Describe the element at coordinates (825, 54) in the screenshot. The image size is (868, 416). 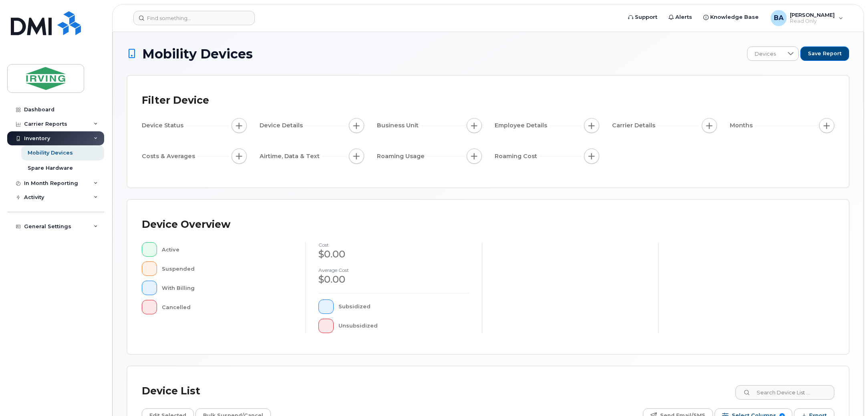
I see `button: Save Report` at that location.